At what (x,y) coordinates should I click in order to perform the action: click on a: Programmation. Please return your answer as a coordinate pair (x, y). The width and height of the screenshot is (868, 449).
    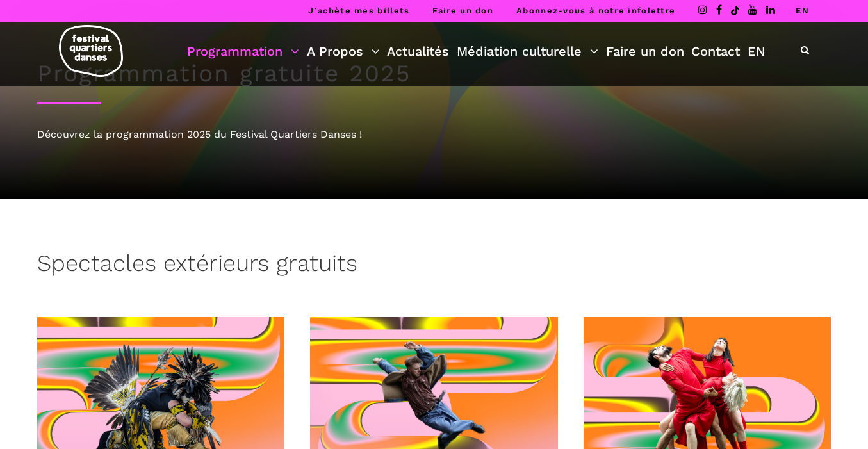
    Looking at the image, I should click on (243, 51).